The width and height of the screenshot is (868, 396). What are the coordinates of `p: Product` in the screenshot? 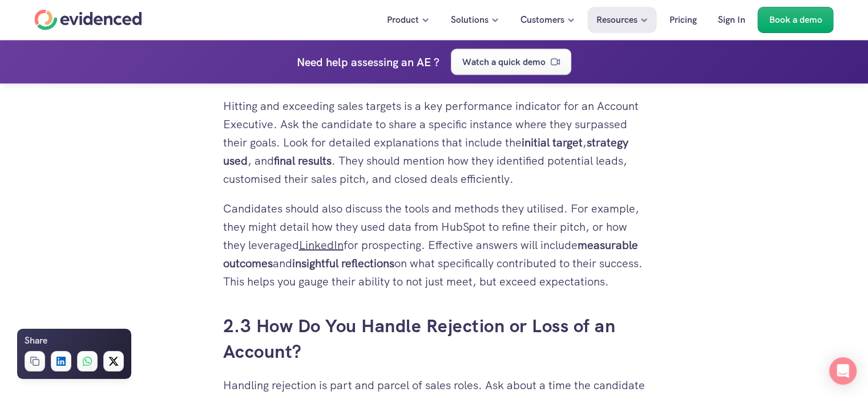 It's located at (403, 20).